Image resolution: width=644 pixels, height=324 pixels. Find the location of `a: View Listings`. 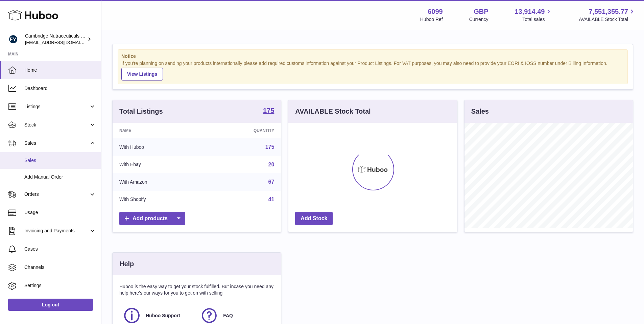

a: View Listings is located at coordinates (142, 74).